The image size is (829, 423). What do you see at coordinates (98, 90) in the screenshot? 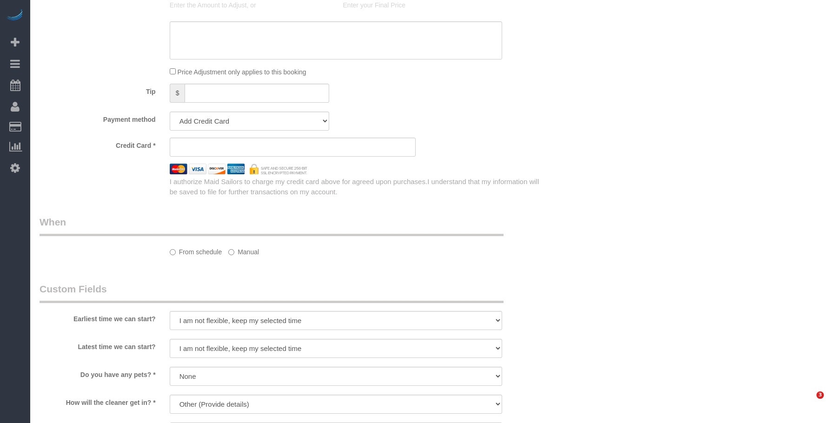
I see `label: Tip` at bounding box center [98, 90].